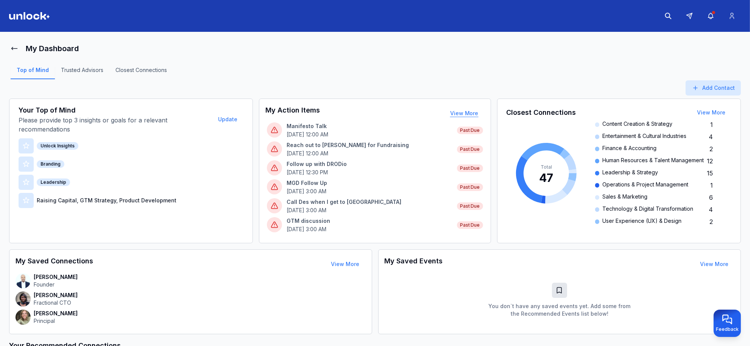 This screenshot has height=346, width=750. Describe the element at coordinates (114, 110) in the screenshot. I see `h3: Your Top of Mind` at that location.